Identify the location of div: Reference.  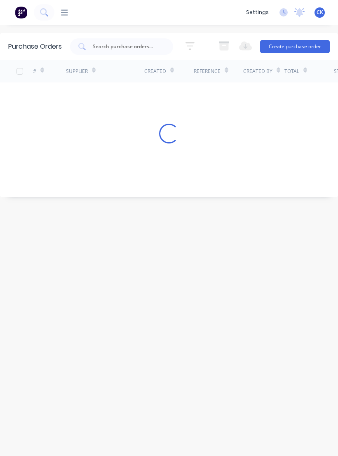
(207, 71).